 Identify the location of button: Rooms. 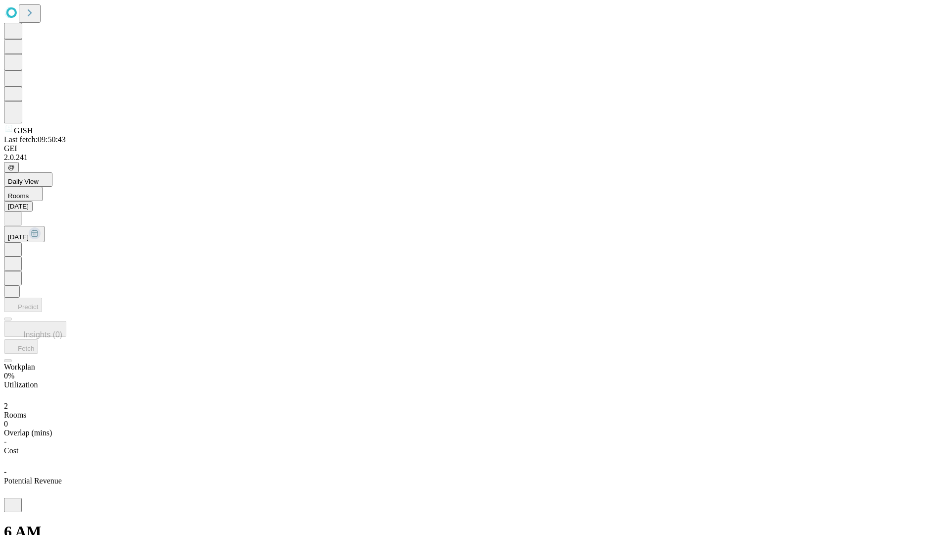
(23, 194).